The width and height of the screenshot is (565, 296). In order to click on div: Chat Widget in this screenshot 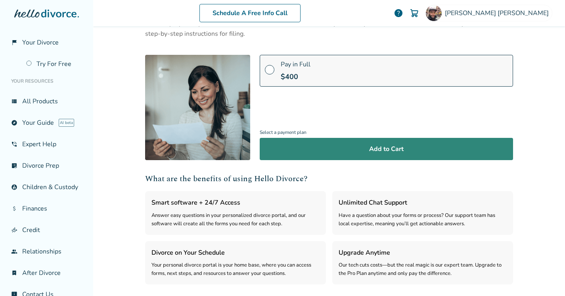, I will do `click(546, 277)`.